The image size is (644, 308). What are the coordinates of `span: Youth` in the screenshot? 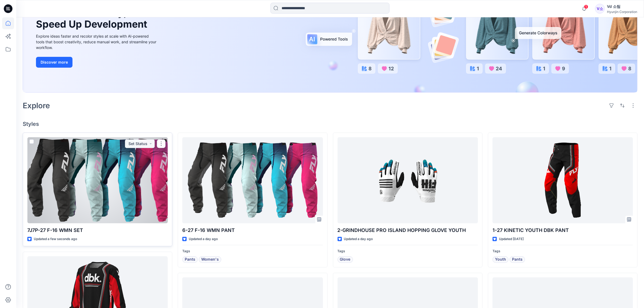 It's located at (500, 259).